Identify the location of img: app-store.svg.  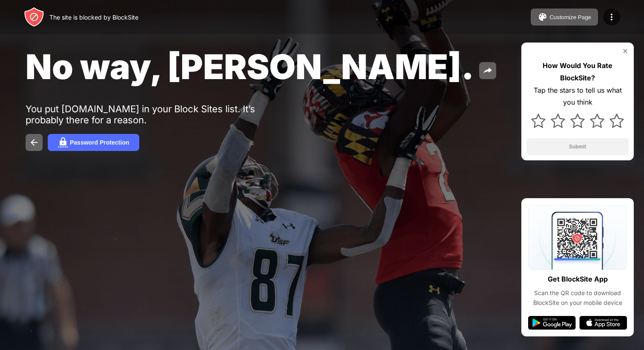
(603, 323).